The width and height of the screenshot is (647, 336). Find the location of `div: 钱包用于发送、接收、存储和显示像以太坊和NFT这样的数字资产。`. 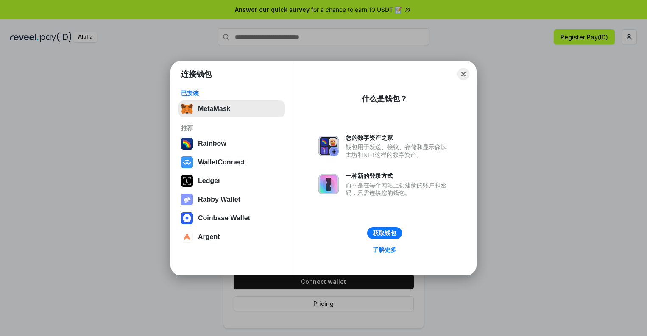

div: 钱包用于发送、接收、存储和显示像以太坊和NFT这样的数字资产。 is located at coordinates (398, 151).